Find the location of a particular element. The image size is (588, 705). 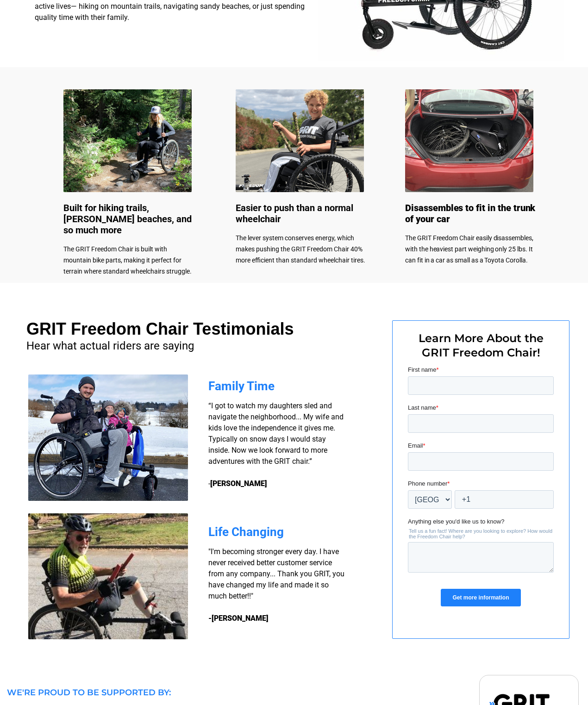

span: Family Time is located at coordinates (241, 386).